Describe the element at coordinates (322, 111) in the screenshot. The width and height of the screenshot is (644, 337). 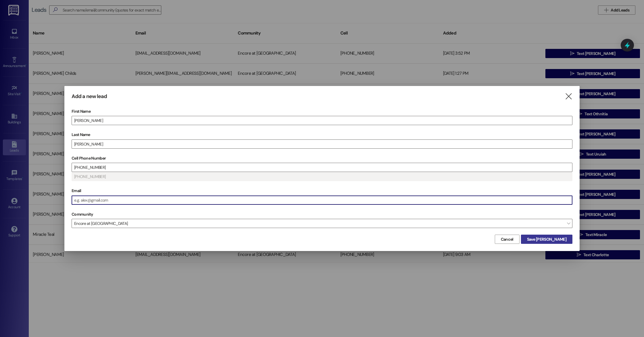
I see `label: First Name` at that location.